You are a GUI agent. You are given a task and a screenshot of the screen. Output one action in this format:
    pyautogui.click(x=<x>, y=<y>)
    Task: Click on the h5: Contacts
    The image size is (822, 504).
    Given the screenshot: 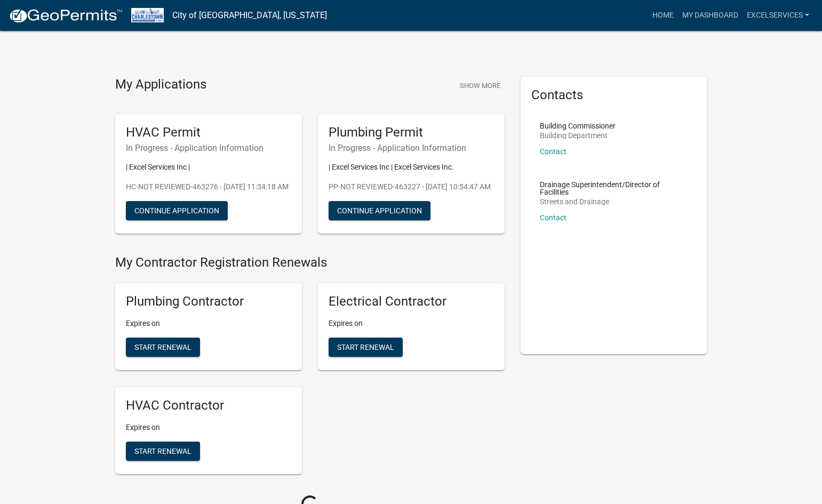 What is the action you would take?
    pyautogui.click(x=614, y=95)
    